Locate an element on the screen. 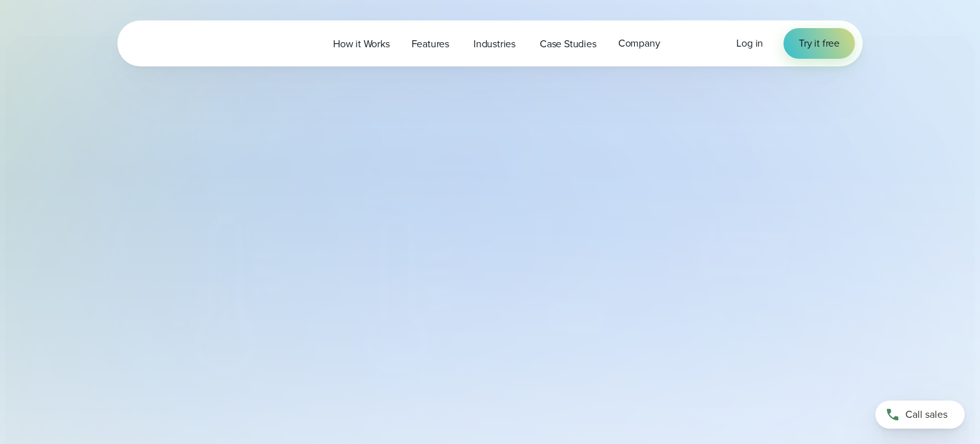  span: Case Studies is located at coordinates (567, 44).